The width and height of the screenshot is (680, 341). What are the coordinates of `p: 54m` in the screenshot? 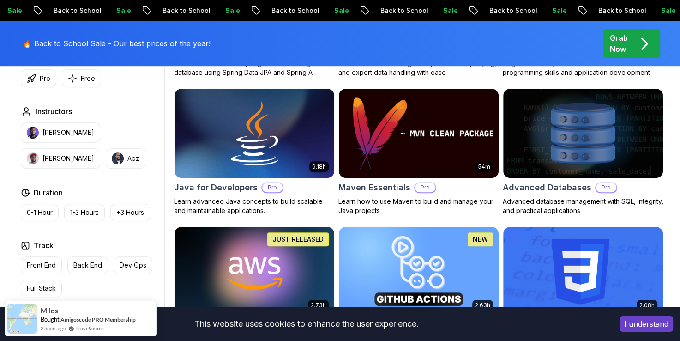 It's located at (484, 167).